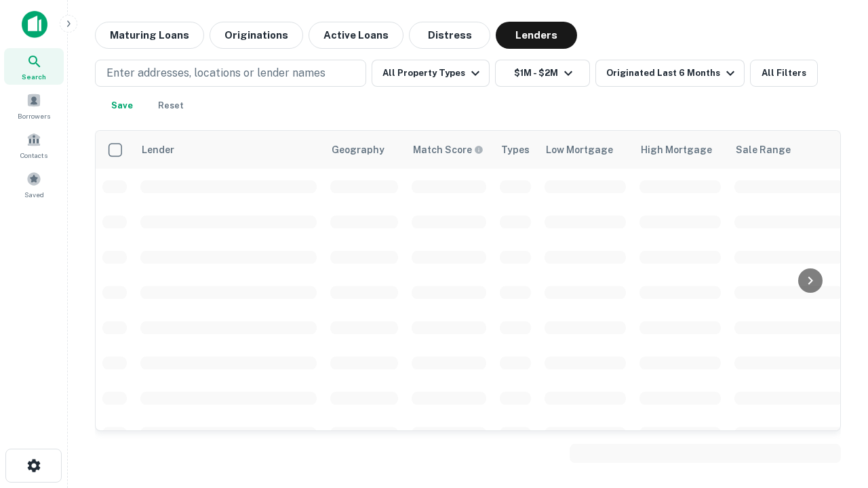 This screenshot has height=488, width=868. What do you see at coordinates (33, 145) in the screenshot?
I see `div: Contacts` at bounding box center [33, 145].